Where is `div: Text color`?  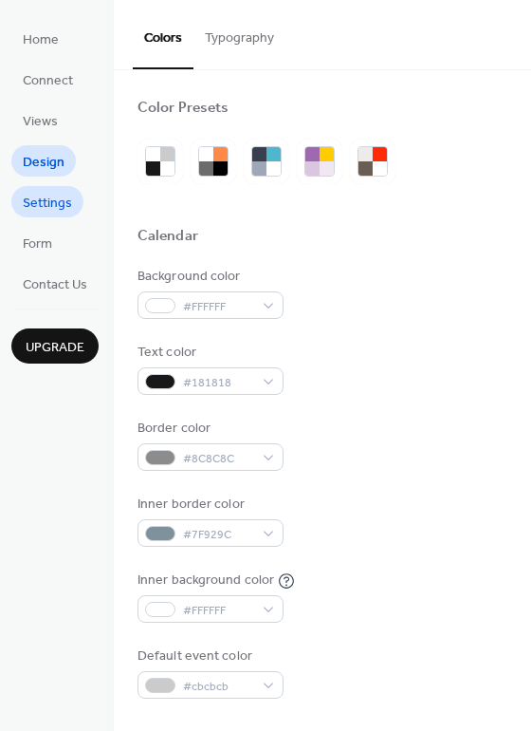
div: Text color is located at coordinates (209, 352).